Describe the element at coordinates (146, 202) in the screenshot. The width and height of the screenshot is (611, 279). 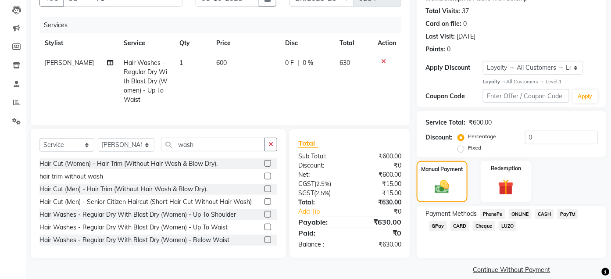
I see `div: Hair Cut (Men) - Senior Citizen Haircut (Short Hair Cut Without Hair Wash)` at that location.